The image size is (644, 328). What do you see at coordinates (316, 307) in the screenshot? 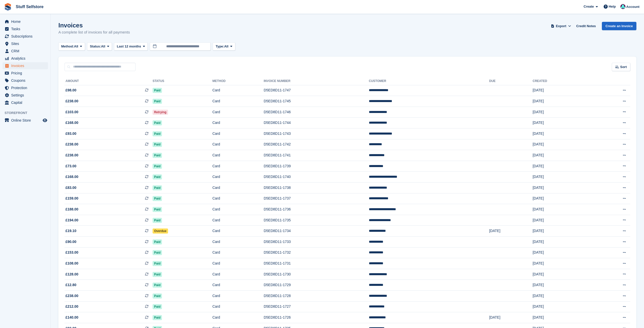
I see `td: D5ED8D11-1727` at bounding box center [316, 307].